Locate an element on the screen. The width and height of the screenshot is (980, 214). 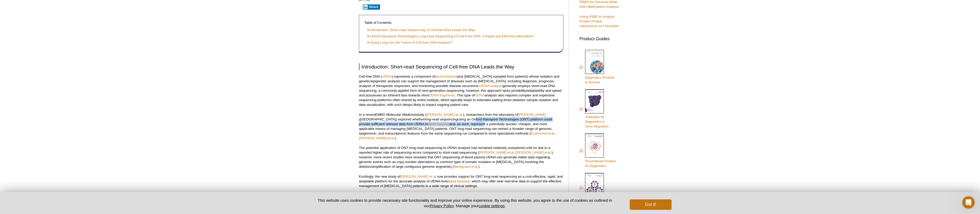
span: Recombinant Proteins for Epigenetics is located at coordinates (600, 164).